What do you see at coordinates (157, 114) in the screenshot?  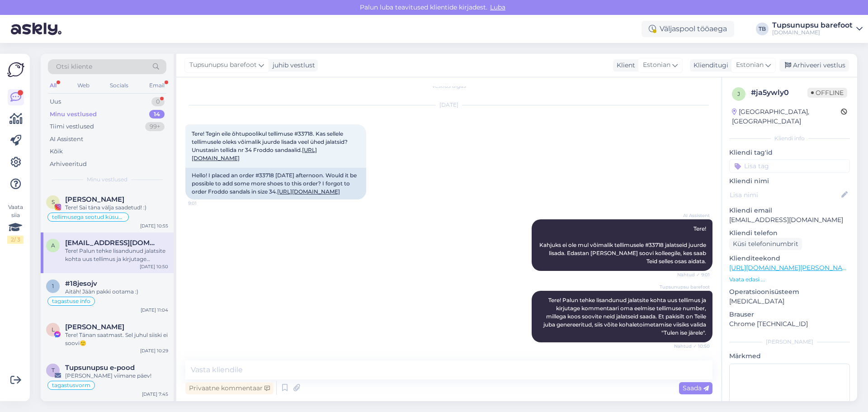 I see `div: 14` at bounding box center [157, 114].